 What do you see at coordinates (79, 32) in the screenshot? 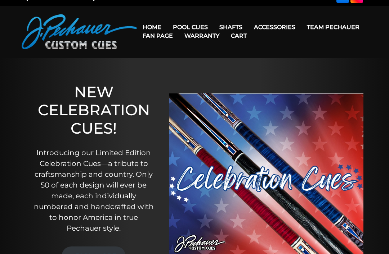
I see `img: Pechauer Custom Cues` at bounding box center [79, 32].